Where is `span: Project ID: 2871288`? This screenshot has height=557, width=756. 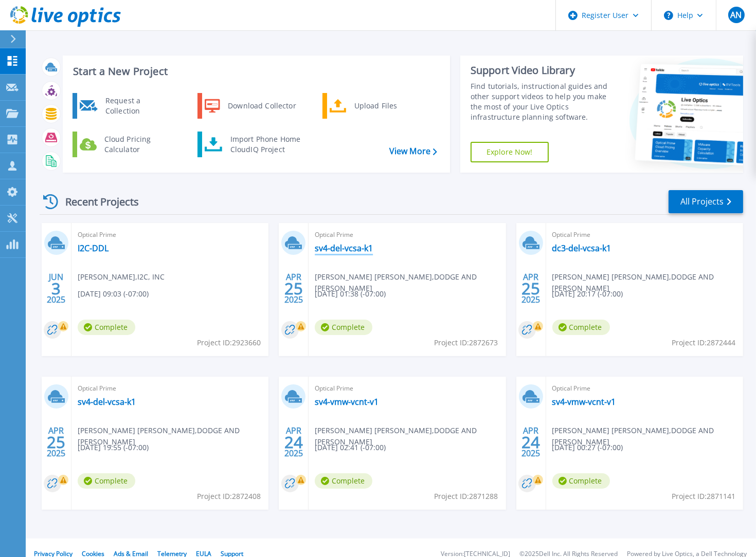
span: Project ID: 2871288 is located at coordinates (466, 497).